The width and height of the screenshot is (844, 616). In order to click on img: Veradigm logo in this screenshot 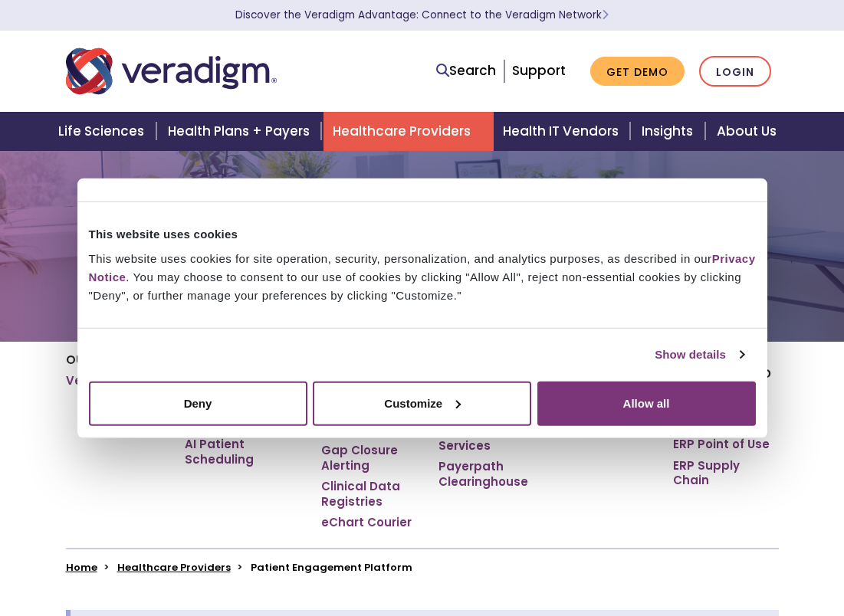, I will do `click(171, 71)`.